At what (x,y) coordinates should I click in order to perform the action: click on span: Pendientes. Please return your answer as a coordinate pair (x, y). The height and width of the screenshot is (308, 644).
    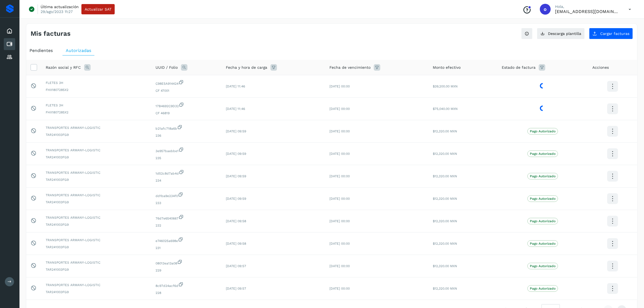
    Looking at the image, I should click on (41, 50).